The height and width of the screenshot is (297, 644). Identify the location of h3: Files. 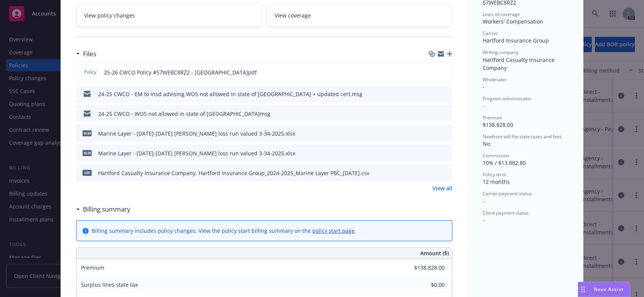
(90, 54).